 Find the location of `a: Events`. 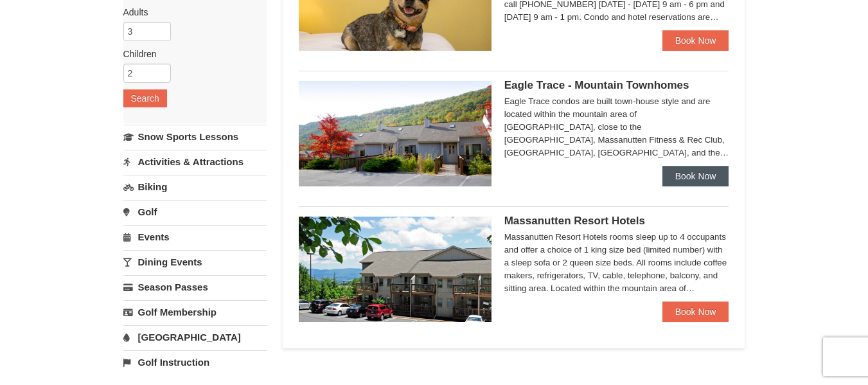

a: Events is located at coordinates (194, 237).